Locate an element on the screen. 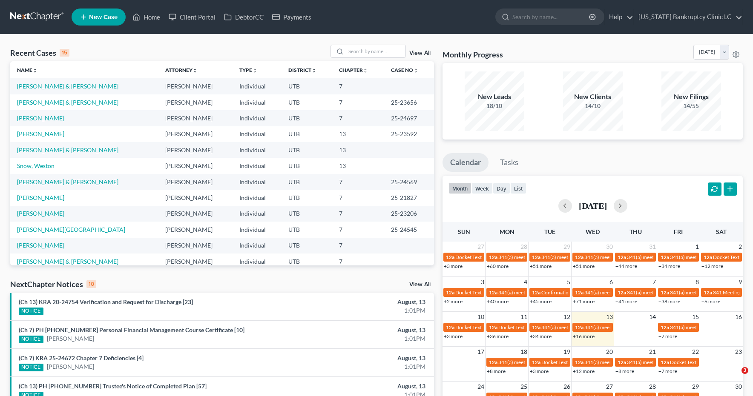 This screenshot has width=753, height=396. a: +41 more is located at coordinates (626, 301).